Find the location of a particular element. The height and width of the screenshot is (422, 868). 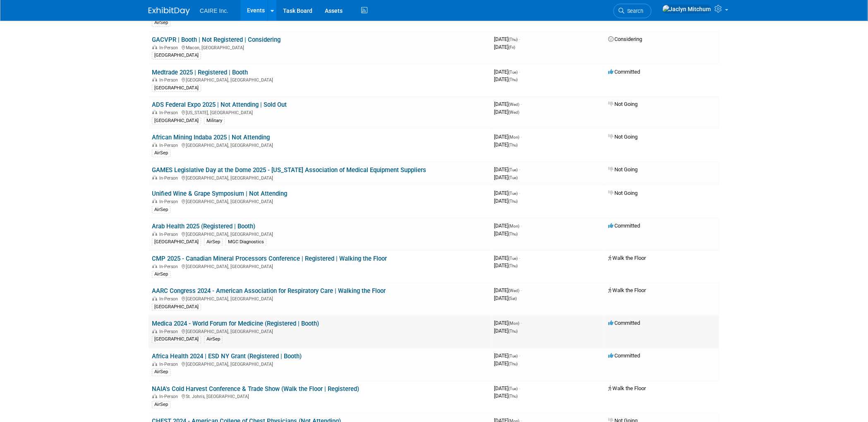

span: CAIRE Inc. is located at coordinates (214, 11).